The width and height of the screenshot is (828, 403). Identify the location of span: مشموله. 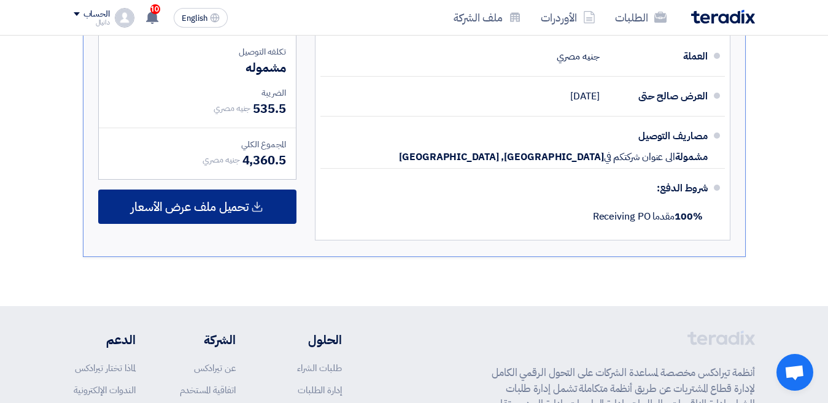
(265, 68).